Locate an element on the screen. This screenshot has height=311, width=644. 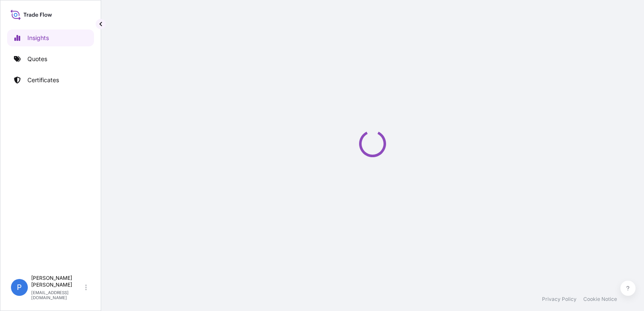
a: Quotes is located at coordinates (50, 58).